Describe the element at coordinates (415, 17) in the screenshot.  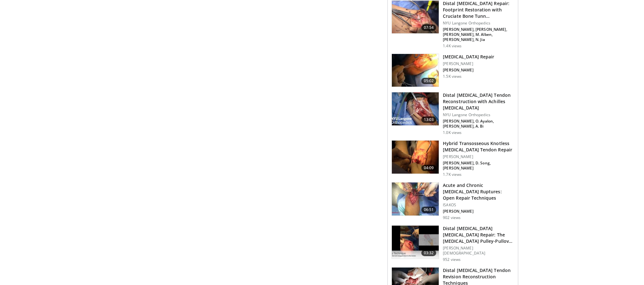
I see `img: b7ad0b0f-e483-4f68-b434-a981abfd45d9.150x105_q85_crop-smart_upscale.jpg` at that location.